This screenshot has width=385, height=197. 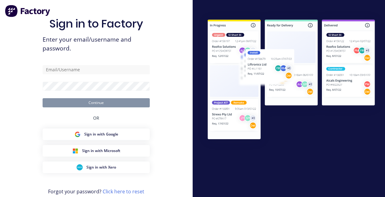 What do you see at coordinates (96, 103) in the screenshot?
I see `button: Continue` at bounding box center [96, 103].